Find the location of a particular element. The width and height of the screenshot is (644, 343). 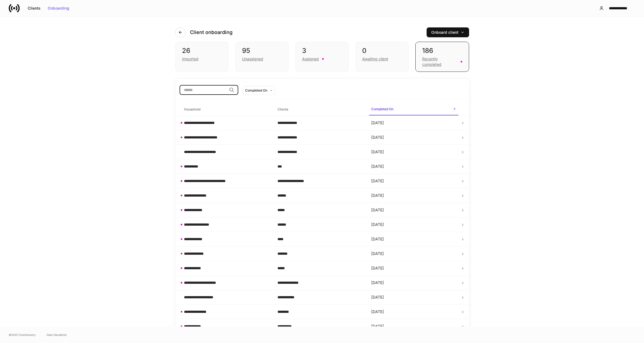

div: Onboarding is located at coordinates (58, 9).